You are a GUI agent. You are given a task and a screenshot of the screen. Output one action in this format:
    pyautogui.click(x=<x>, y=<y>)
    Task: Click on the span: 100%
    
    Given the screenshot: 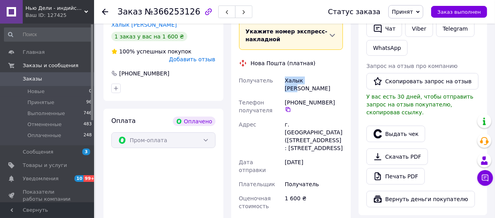 What is the action you would take?
    pyautogui.click(x=127, y=51)
    